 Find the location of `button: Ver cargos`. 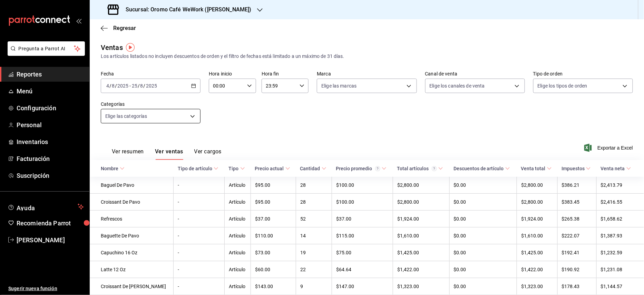

button: Ver cargos is located at coordinates (208, 154).